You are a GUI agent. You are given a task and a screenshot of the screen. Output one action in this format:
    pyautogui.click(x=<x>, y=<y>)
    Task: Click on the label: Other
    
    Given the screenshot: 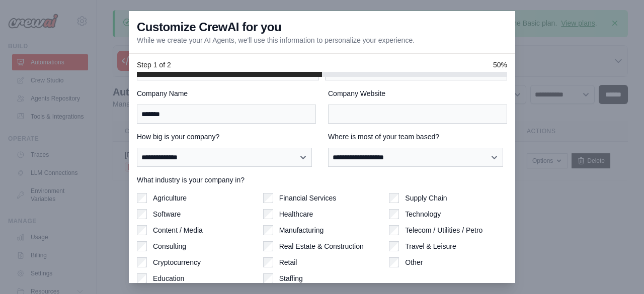 What is the action you would take?
    pyautogui.click(x=414, y=262)
    